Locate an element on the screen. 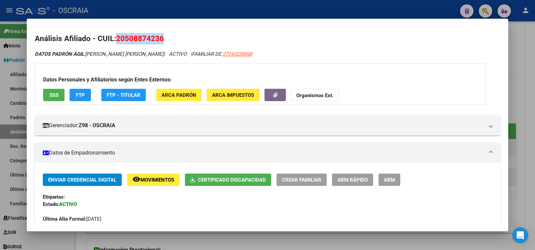 The image size is (535, 250). mat-expansion-panel-header: Datos de Empadronamiento is located at coordinates (267, 153).